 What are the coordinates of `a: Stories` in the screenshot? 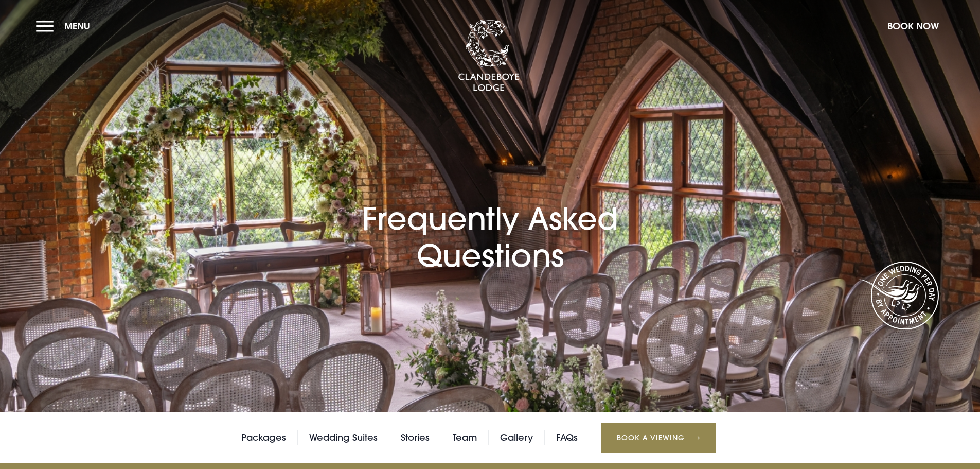 It's located at (415, 437).